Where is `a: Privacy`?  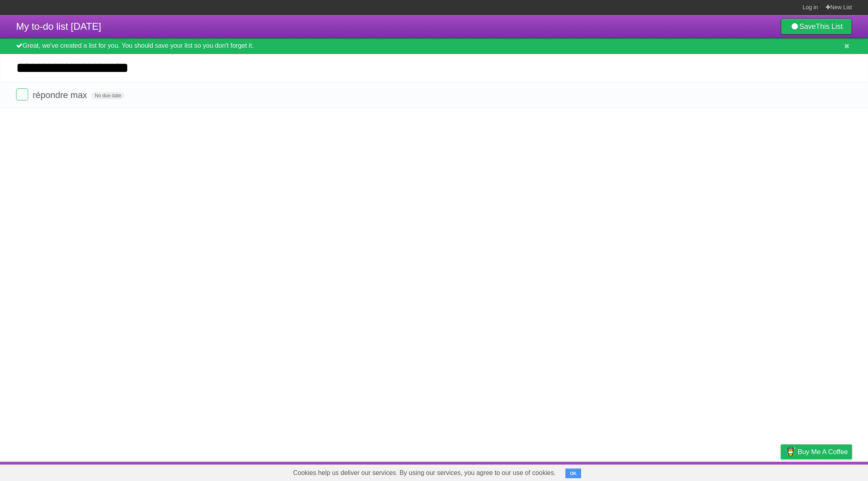
a: Privacy is located at coordinates (781, 471).